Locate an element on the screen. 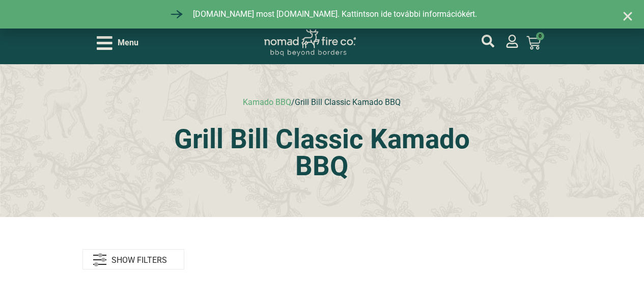 This screenshot has height=298, width=644. a: SHOW FILTERS is located at coordinates (133, 259).